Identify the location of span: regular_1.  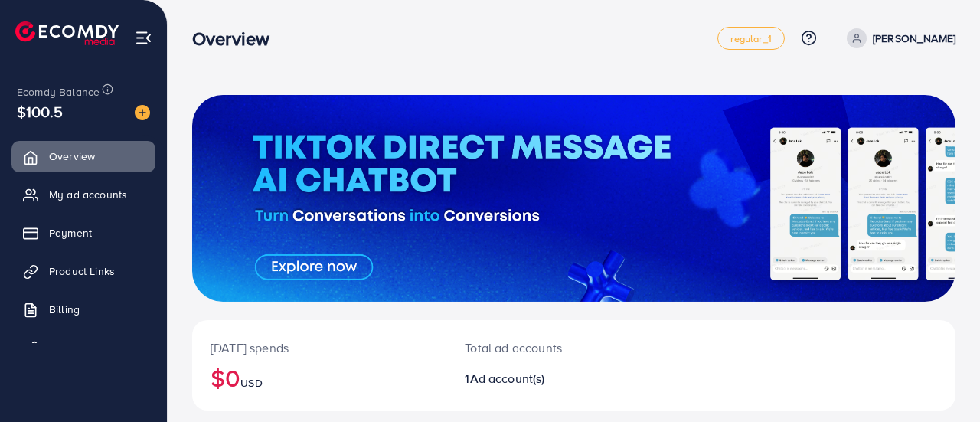
(750, 38).